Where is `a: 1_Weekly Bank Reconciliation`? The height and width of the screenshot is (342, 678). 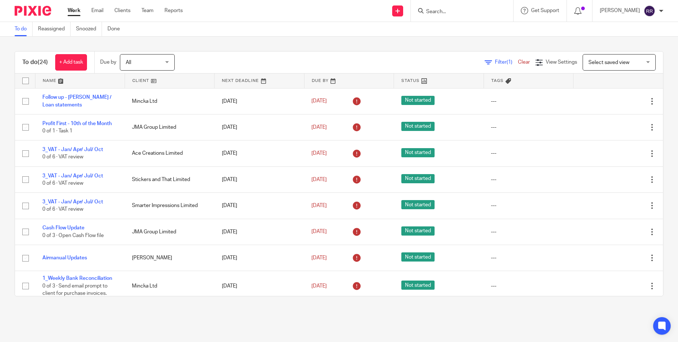
a: 1_Weekly Bank Reconciliation is located at coordinates (77, 278).